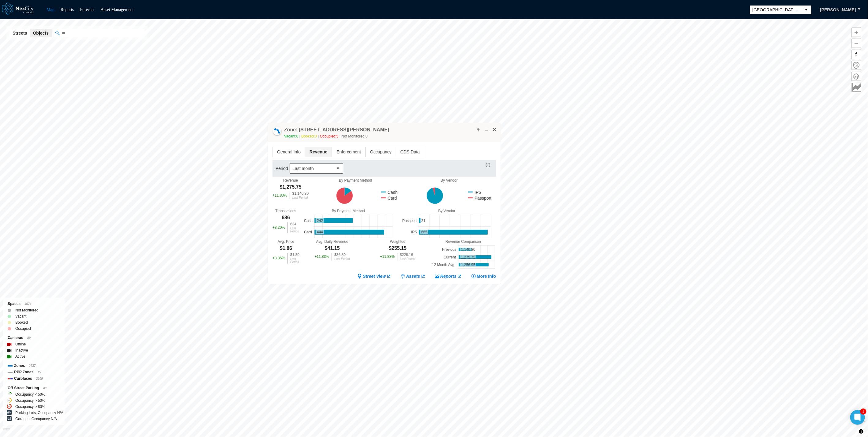  Describe the element at coordinates (336, 130) in the screenshot. I see `h4: Double-click to make header text selectable` at that location.